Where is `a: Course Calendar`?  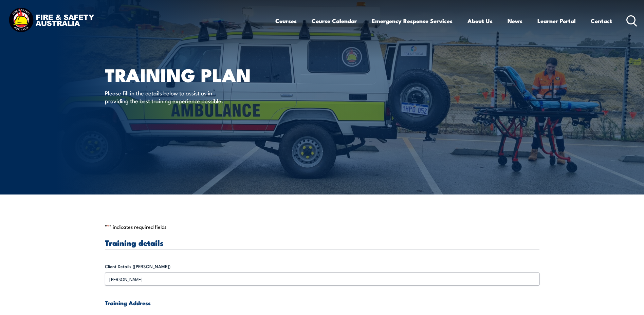 a: Course Calendar is located at coordinates (334, 21).